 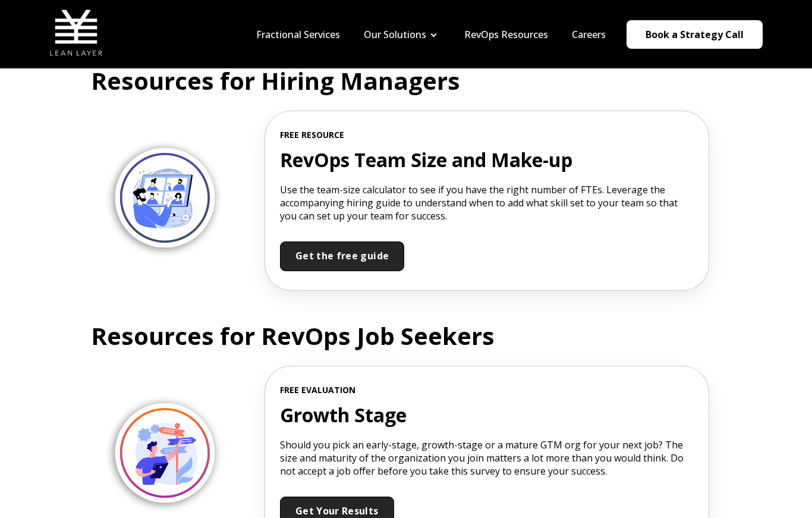 I want to click on h1: Resources for Hiring Managers, so click(x=293, y=80).